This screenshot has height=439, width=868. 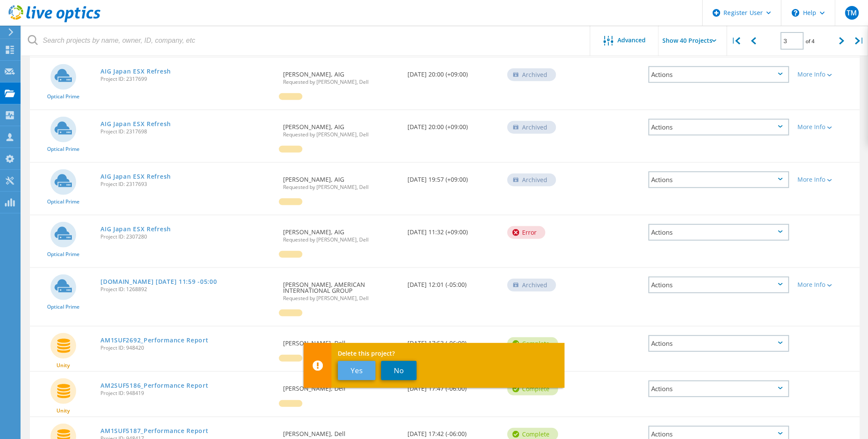 I want to click on span: Project ID: 2307280, so click(x=187, y=237).